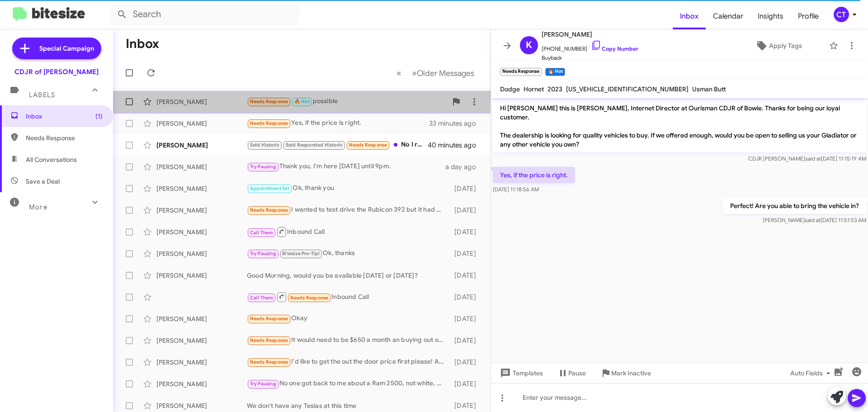  I want to click on nav: Page navigation example, so click(436, 73).